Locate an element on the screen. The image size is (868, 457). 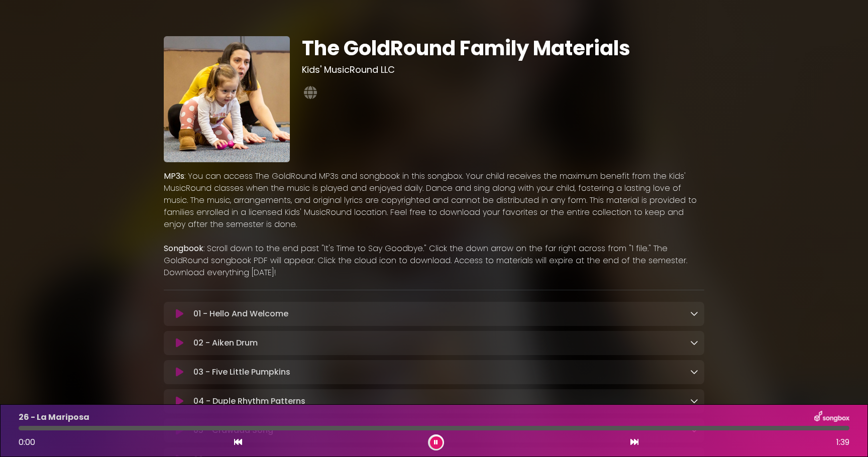
p: 26 - La Mariposa is located at coordinates (53, 417).